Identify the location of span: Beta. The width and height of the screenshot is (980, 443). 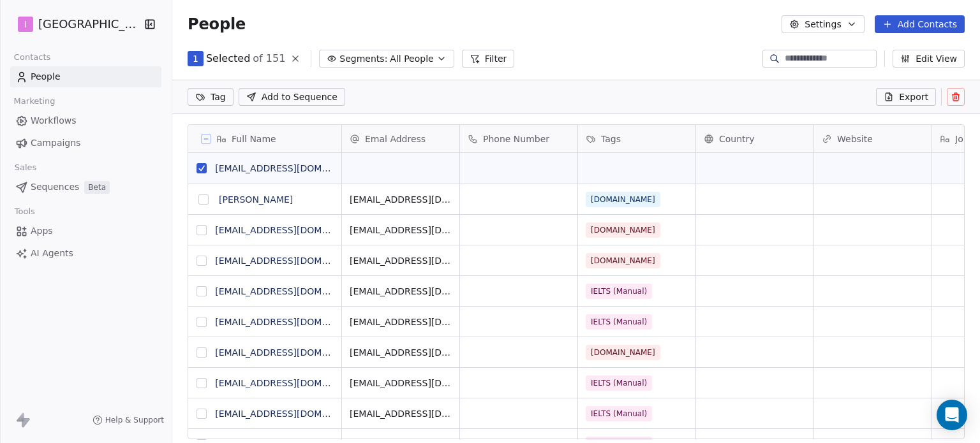
(97, 187).